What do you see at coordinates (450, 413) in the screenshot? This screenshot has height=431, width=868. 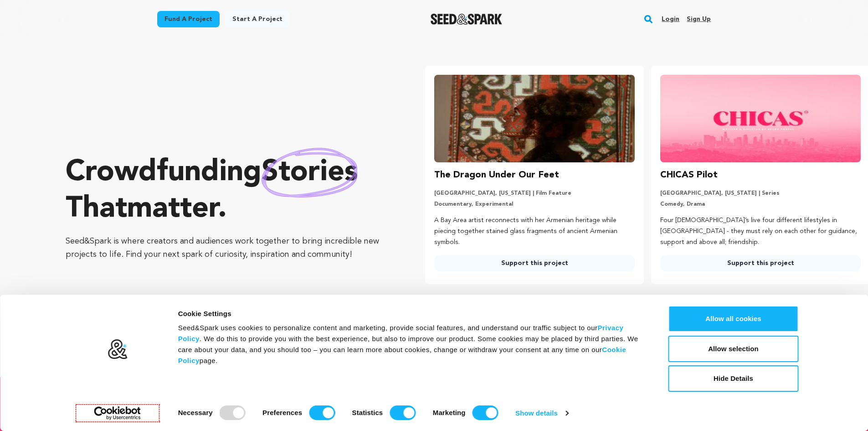 I see `strong: Marketing` at bounding box center [450, 413].